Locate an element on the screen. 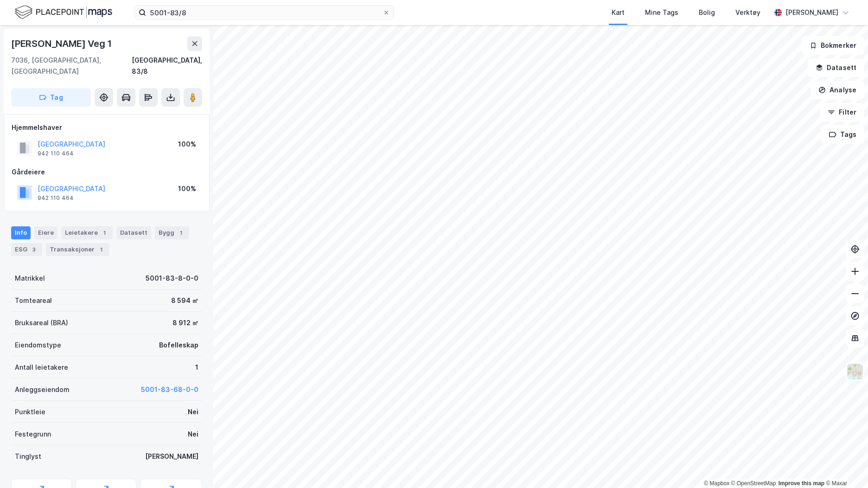  div: Info is located at coordinates (21, 233).